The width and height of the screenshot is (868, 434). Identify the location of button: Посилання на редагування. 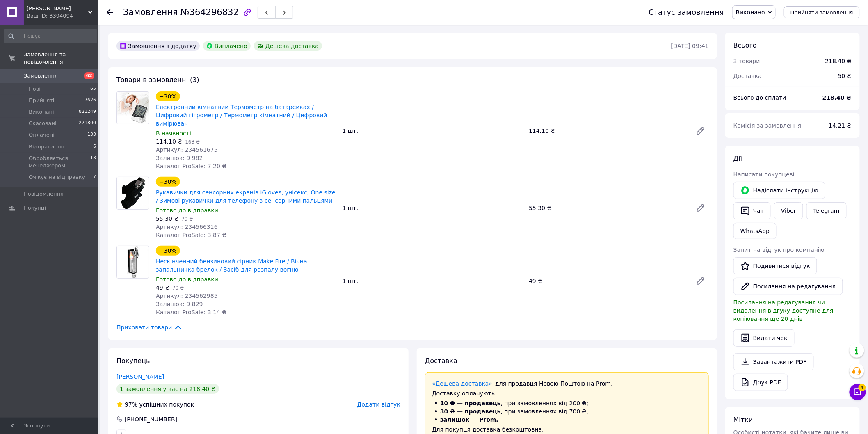
(787, 286).